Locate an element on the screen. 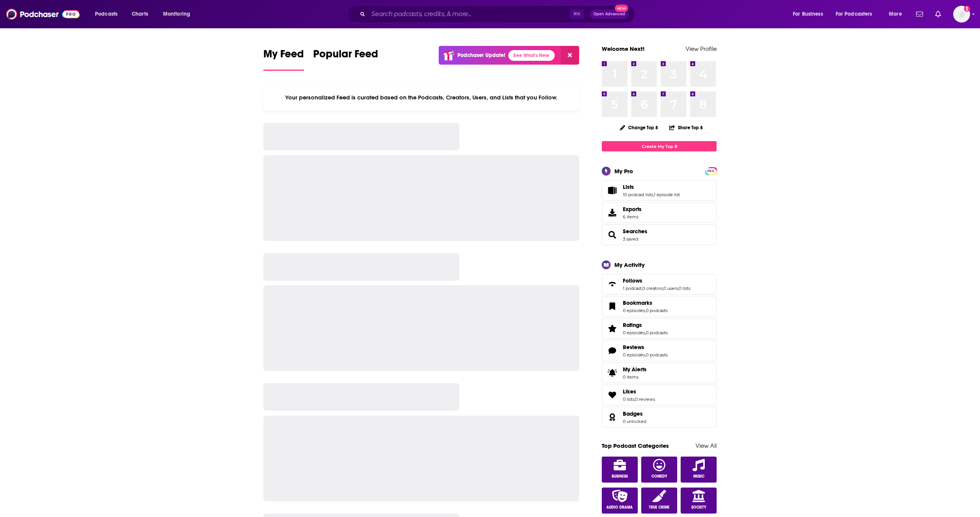 The width and height of the screenshot is (980, 517). span: Follows is located at coordinates (632, 281).